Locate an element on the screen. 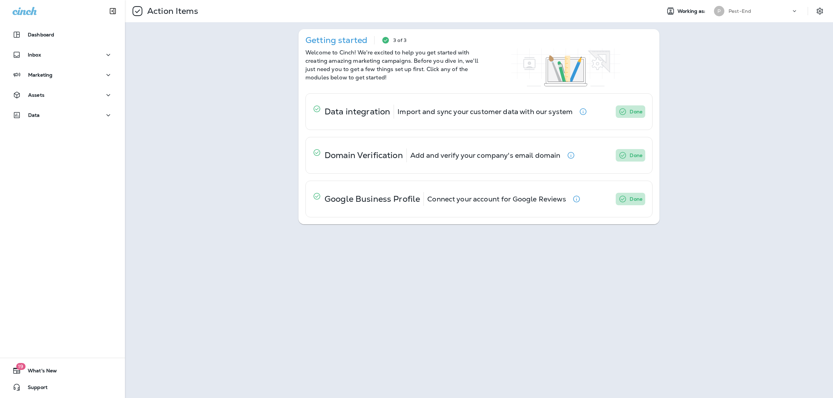 The image size is (833, 398). p: Marketing is located at coordinates (40, 75).